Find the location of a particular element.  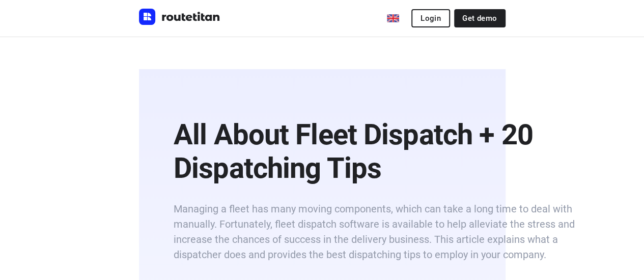

b: All About Fleet Dispatch + 20 Dispatching Tips is located at coordinates (353, 151).